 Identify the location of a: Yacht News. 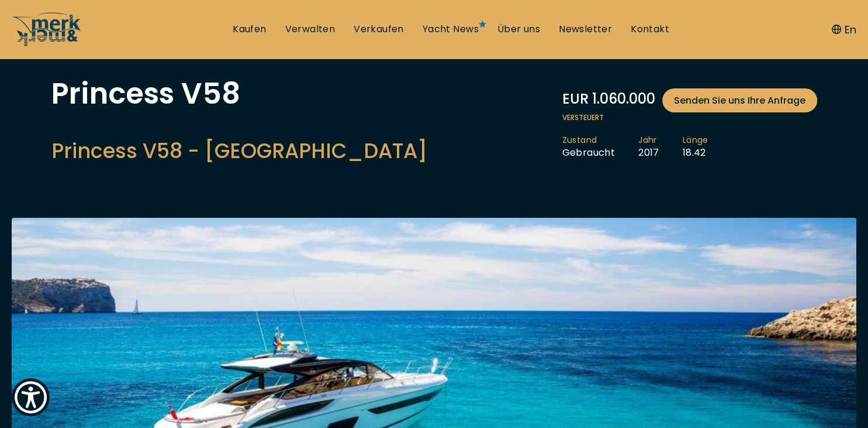
(451, 29).